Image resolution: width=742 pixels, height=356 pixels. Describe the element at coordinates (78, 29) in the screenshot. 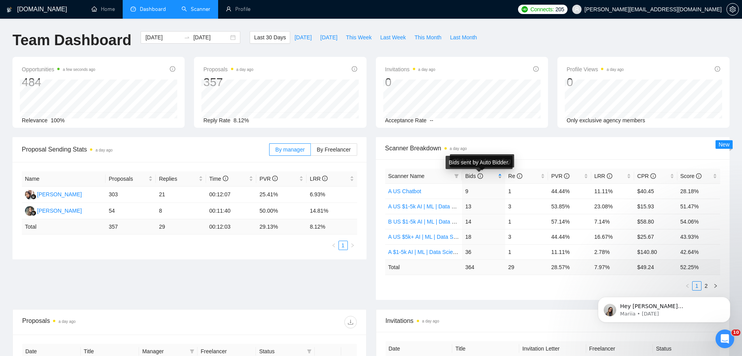

I see `div: message notification from Mariia, 6d ago. Hey vlad@spacesales.agency, Looks like your Upwork agen...` at that location.